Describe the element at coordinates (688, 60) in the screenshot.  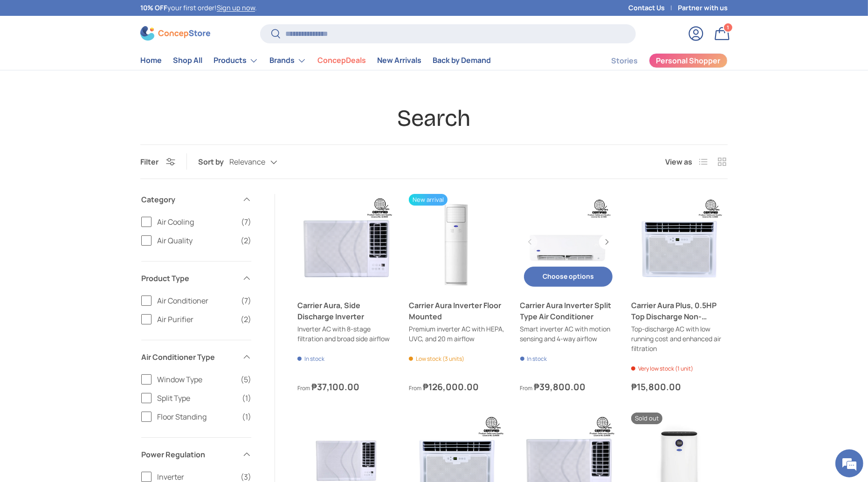
I see `a: Personal Shopper` at that location.